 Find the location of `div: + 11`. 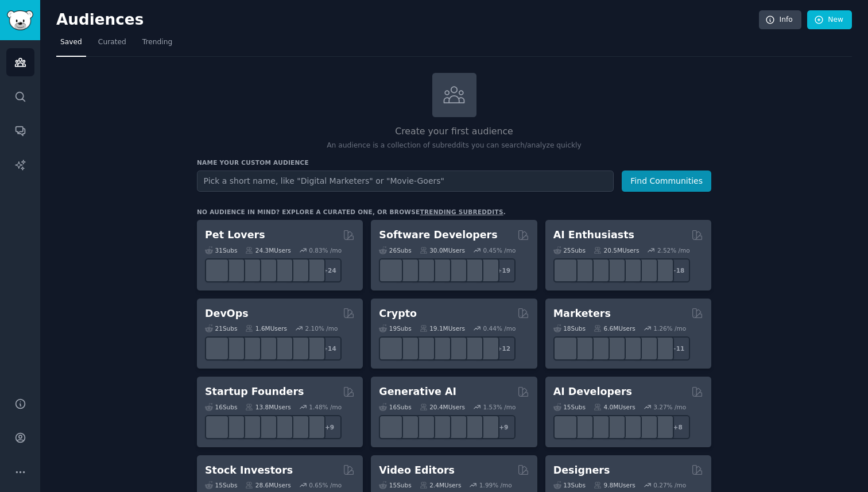

div: + 11 is located at coordinates (678, 348).